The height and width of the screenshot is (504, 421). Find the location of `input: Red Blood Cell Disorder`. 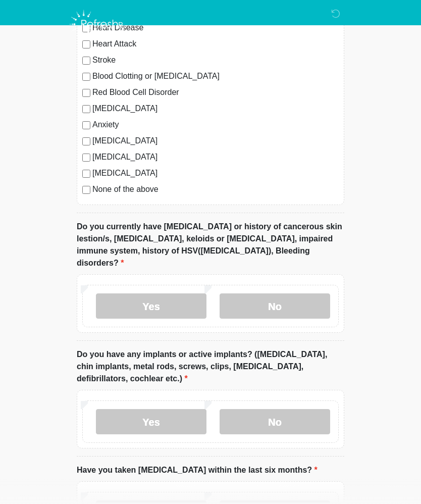

input: Red Blood Cell Disorder is located at coordinates (86, 93).